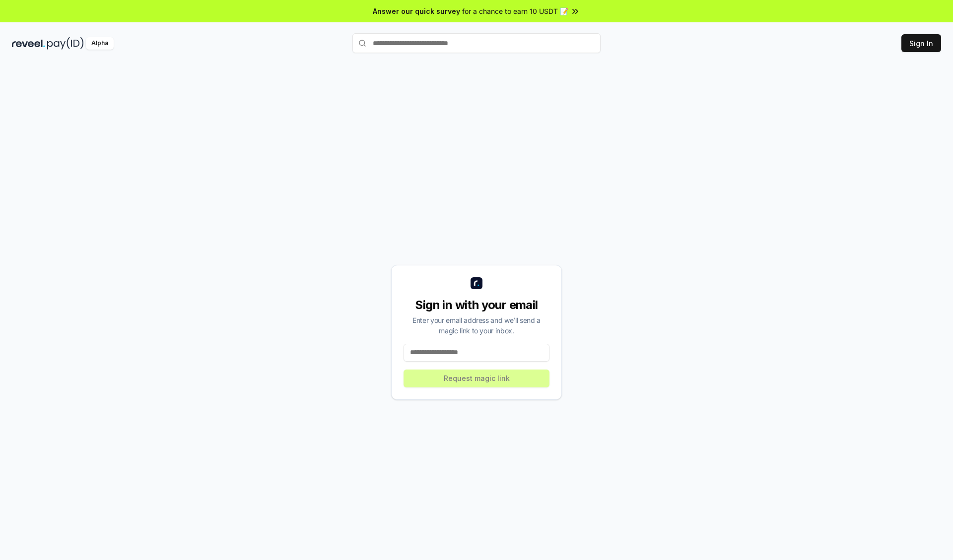 The height and width of the screenshot is (560, 953). What do you see at coordinates (922, 43) in the screenshot?
I see `button: Sign In` at bounding box center [922, 43].